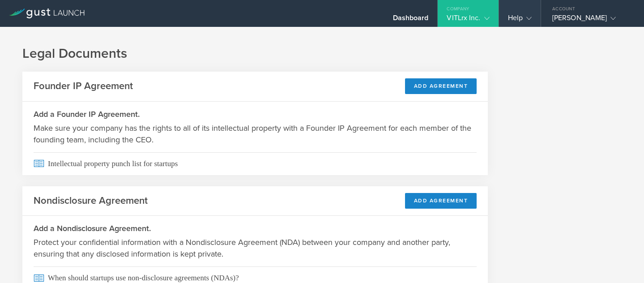 The image size is (644, 283). What do you see at coordinates (255, 248) in the screenshot?
I see `p: Protect your confidential information with a Nondisclosure Agreement (NDA) between your company a...` at bounding box center [255, 248].